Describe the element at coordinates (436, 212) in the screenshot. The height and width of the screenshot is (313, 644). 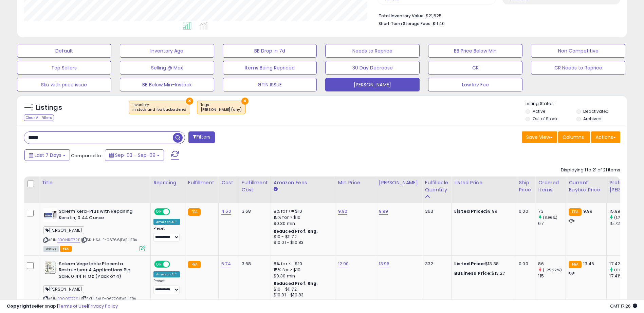
I see `div: 363` at that location.